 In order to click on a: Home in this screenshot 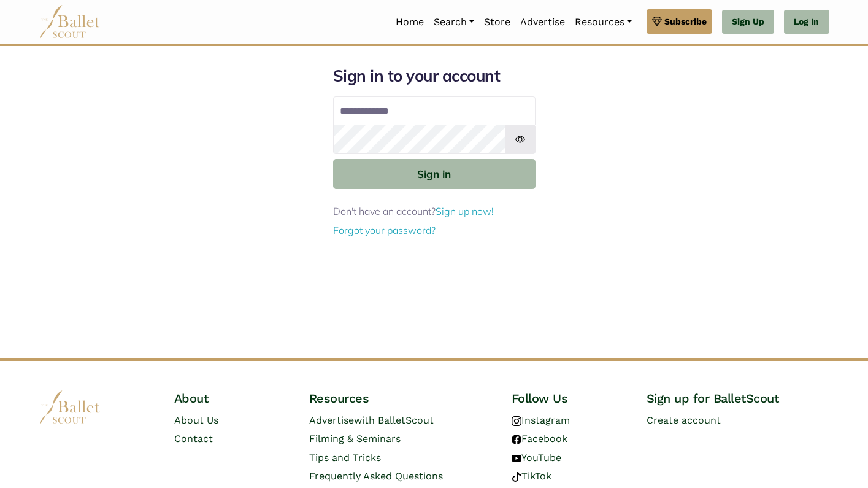, I will do `click(410, 22)`.